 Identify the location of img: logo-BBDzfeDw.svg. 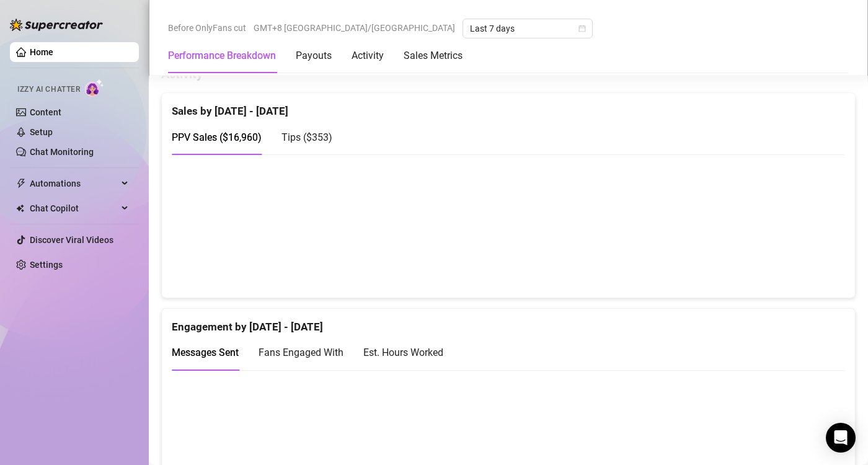
(57, 25).